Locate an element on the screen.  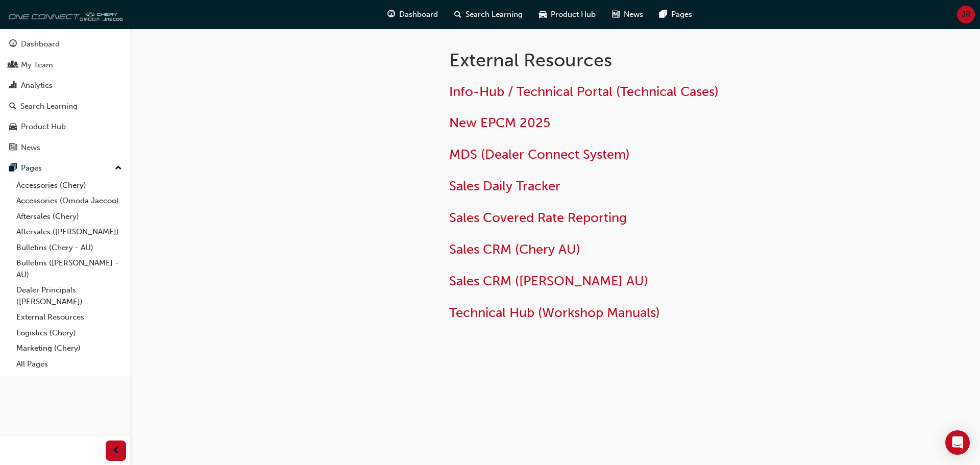
span: News is located at coordinates (634, 15).